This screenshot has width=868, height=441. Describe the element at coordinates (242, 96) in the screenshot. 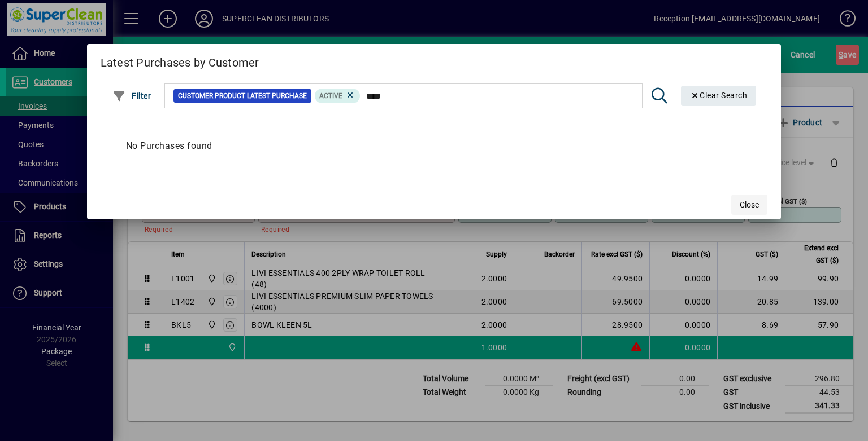

I see `span: Customer Product Latest Purchase` at that location.